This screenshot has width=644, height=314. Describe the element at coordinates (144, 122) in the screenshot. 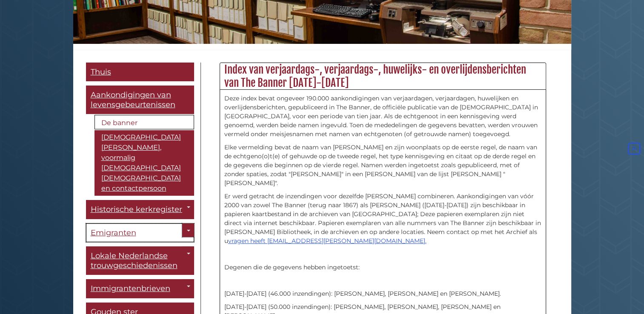

I see `a: De banner` at that location.